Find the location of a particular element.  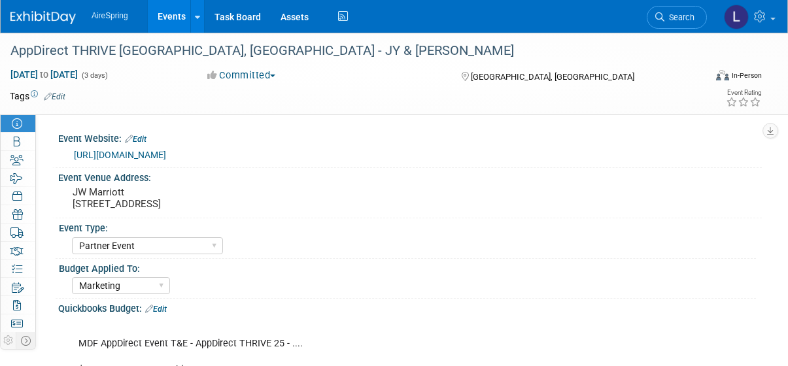

td: Toggle Event Tabs is located at coordinates (26, 341).